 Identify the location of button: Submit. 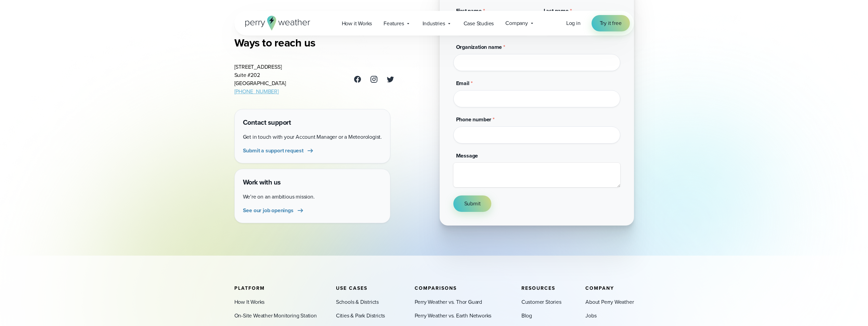
(473, 204).